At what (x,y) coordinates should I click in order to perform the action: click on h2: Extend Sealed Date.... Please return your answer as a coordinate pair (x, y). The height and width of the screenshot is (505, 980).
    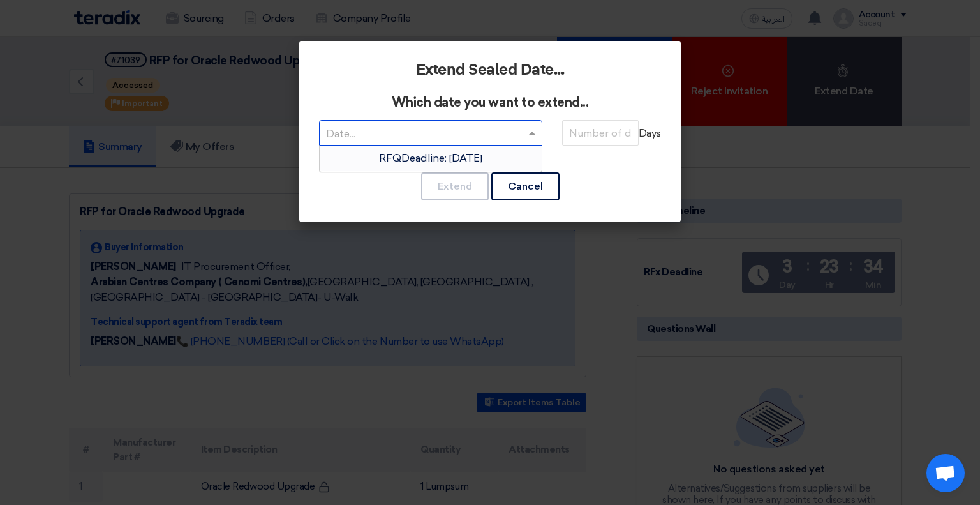
    Looking at the image, I should click on (490, 70).